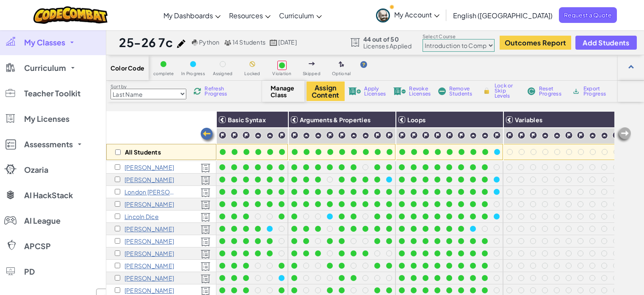 The height and width of the screenshot is (295, 644). What do you see at coordinates (312, 63) in the screenshot?
I see `img: IconSkippedLevel.svg` at bounding box center [312, 63].